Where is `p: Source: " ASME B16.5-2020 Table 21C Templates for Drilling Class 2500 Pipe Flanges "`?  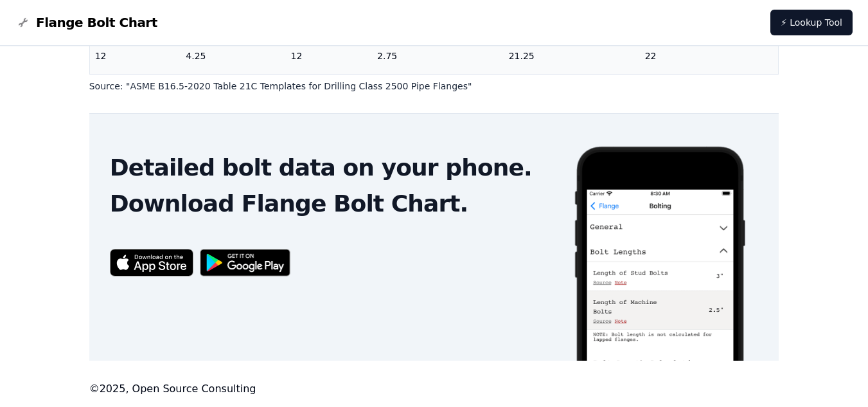 p: Source: " ASME B16.5-2020 Table 21C Templates for Drilling Class 2500 Pipe Flanges " is located at coordinates (434, 86).